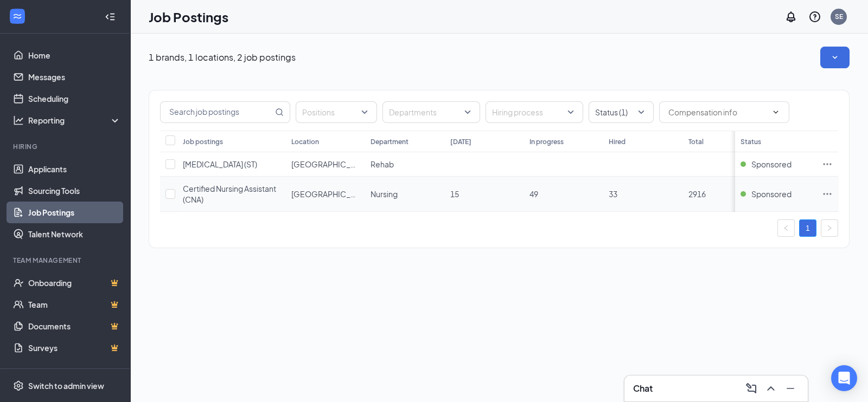 Image resolution: width=868 pixels, height=402 pixels. I want to click on th: Total, so click(722, 141).